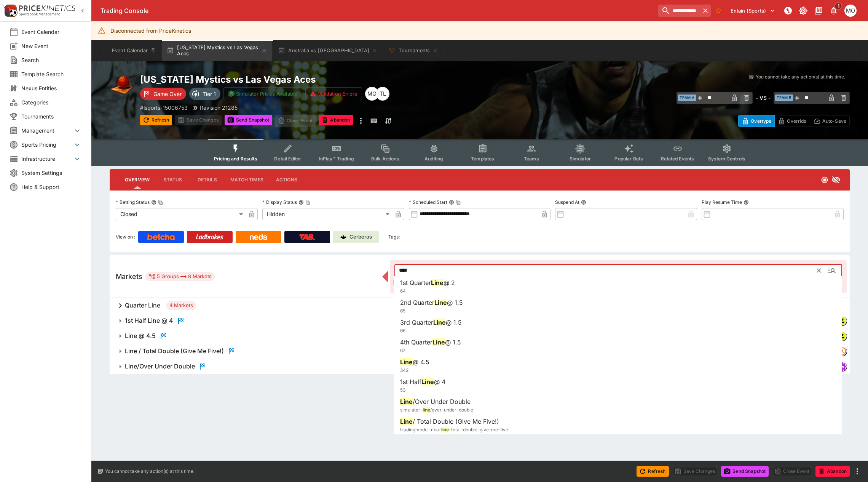 Image resolution: width=868 pixels, height=482 pixels. Describe the element at coordinates (687, 97) in the screenshot. I see `span: Team A` at that location.